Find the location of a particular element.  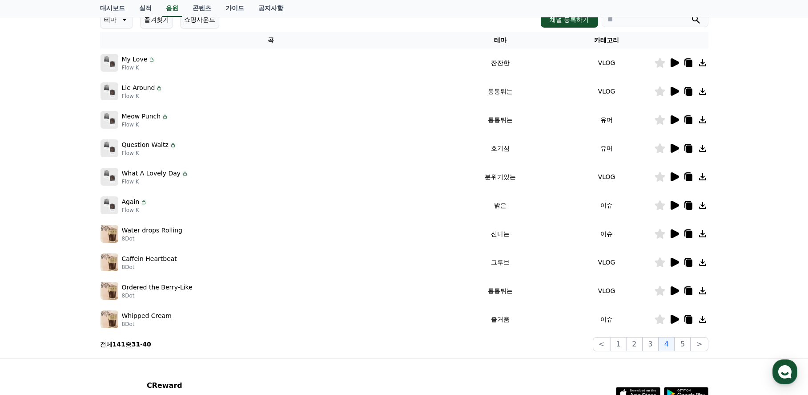

th: 테마 is located at coordinates (500, 40).